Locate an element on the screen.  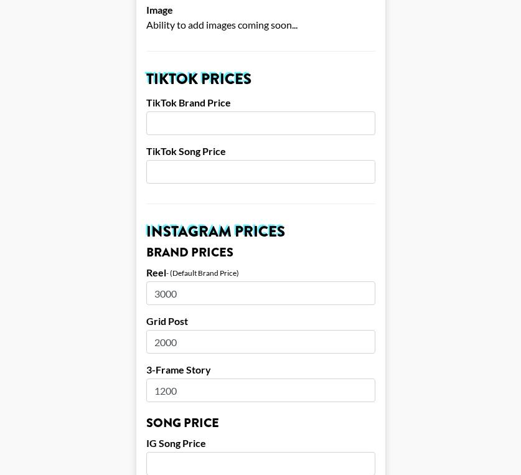
h3: Song Price is located at coordinates (261, 423).